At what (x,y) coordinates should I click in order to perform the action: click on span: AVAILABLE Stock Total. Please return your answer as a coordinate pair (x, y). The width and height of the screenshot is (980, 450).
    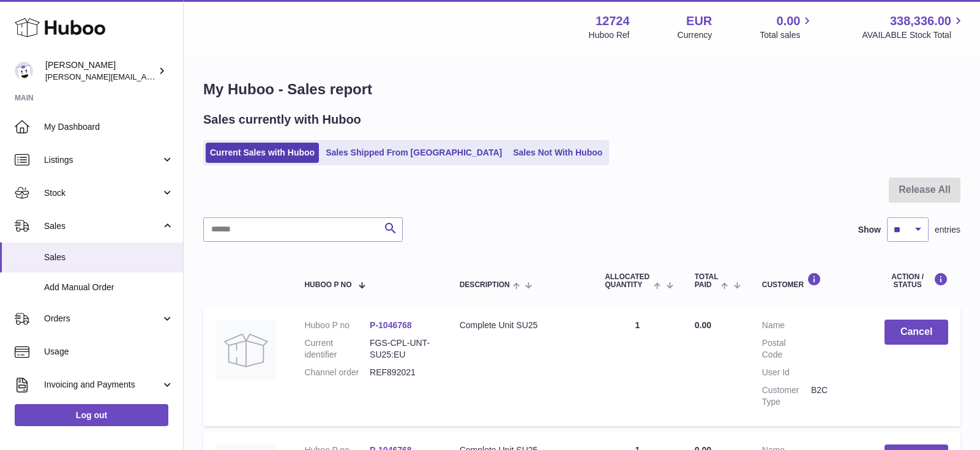
    Looking at the image, I should click on (913, 35).